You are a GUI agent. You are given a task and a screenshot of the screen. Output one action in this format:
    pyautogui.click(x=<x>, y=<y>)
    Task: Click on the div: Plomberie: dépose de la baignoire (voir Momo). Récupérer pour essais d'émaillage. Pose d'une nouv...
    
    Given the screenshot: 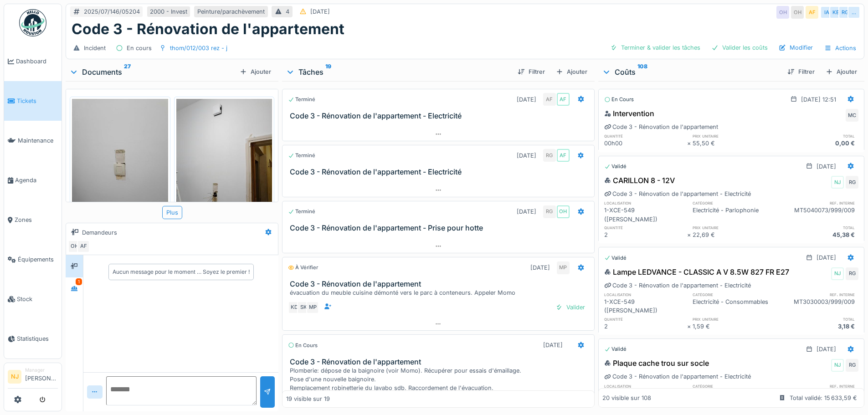 What is the action you would take?
    pyautogui.click(x=440, y=384)
    